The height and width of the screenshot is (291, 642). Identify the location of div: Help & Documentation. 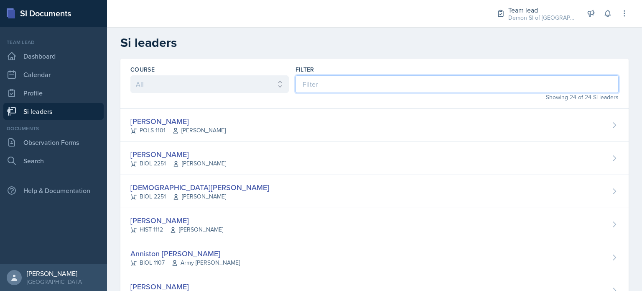
(54, 190).